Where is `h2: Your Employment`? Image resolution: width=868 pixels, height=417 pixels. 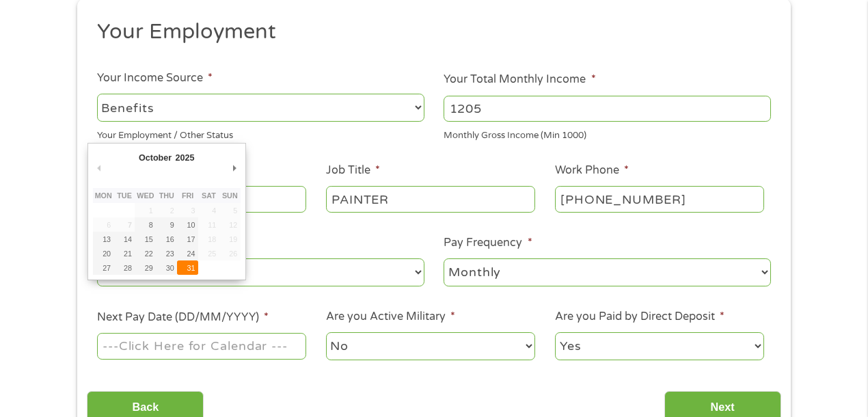
h2: Your Employment is located at coordinates (429, 32).